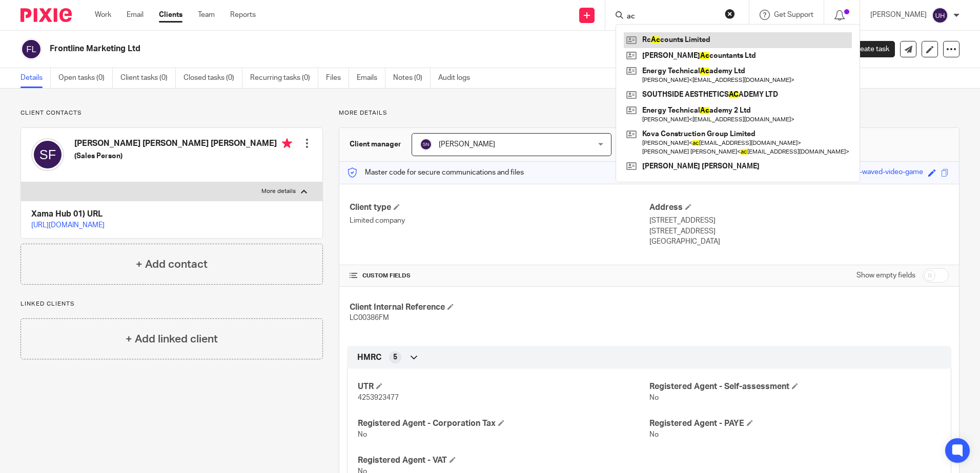 The image size is (980, 473). What do you see at coordinates (206, 15) in the screenshot?
I see `a: Team` at bounding box center [206, 15].